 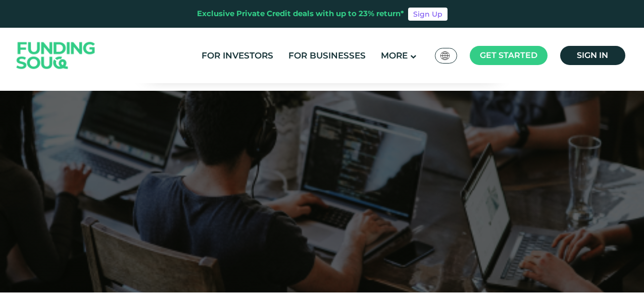 I want to click on a: Sign Up, so click(x=428, y=14).